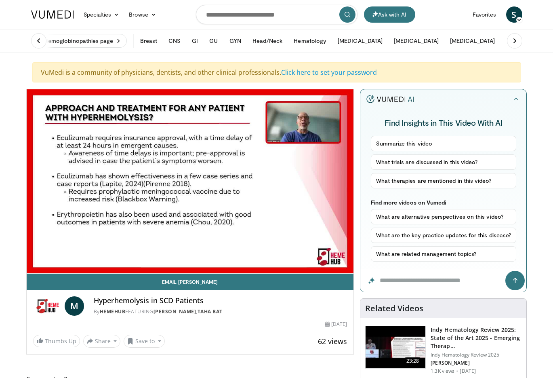 The width and height of the screenshot is (553, 378). I want to click on button: Share, so click(102, 341).